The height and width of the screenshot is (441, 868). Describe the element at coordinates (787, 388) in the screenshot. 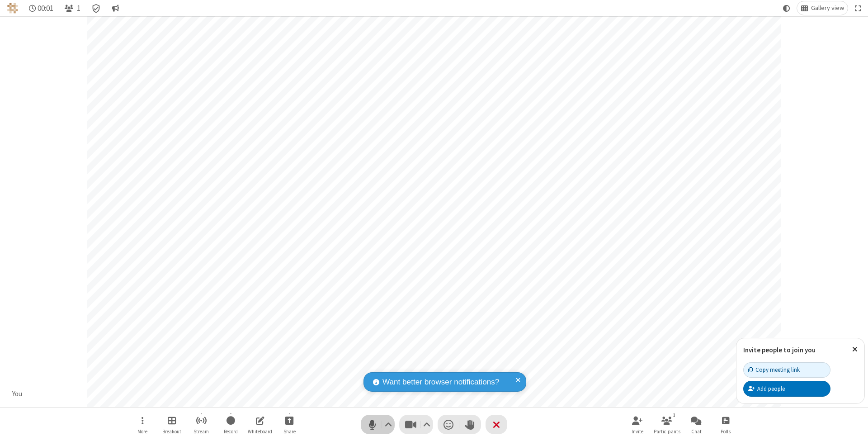

I see `button: Add people` at that location.